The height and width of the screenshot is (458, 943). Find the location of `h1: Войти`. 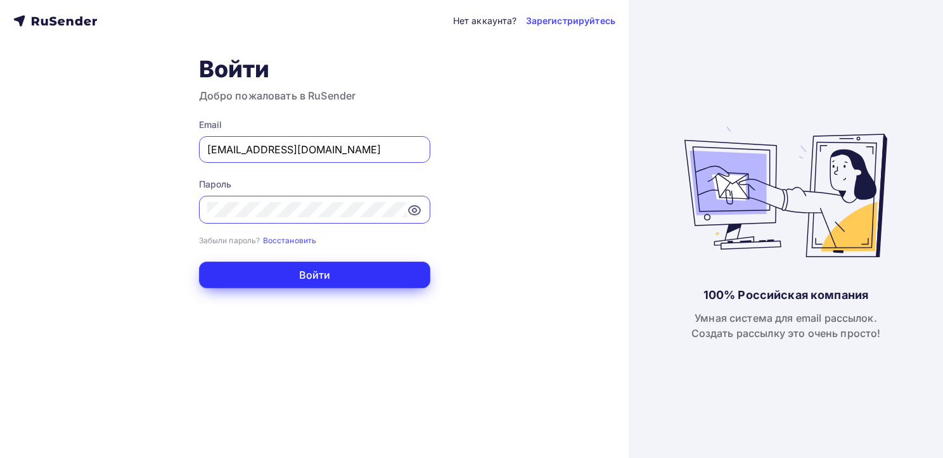

h1: Войти is located at coordinates (314, 69).